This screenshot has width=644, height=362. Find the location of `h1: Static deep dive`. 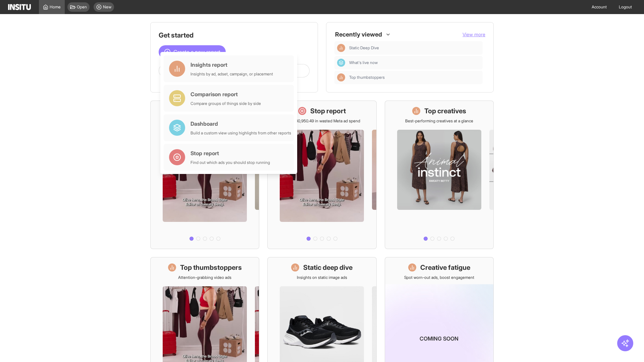

h1: Static deep dive is located at coordinates (327, 267).